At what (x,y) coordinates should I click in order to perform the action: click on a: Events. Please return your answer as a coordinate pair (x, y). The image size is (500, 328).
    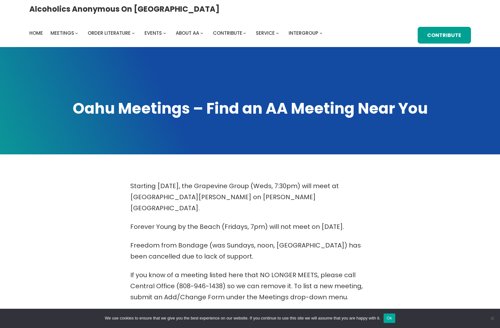
    Looking at the image, I should click on (153, 33).